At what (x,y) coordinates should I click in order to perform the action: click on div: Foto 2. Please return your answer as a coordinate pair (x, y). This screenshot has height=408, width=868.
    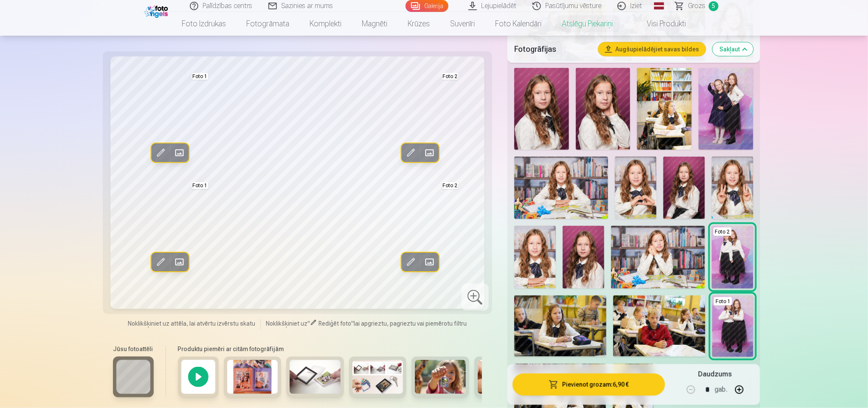
    Looking at the image, I should click on (722, 232).